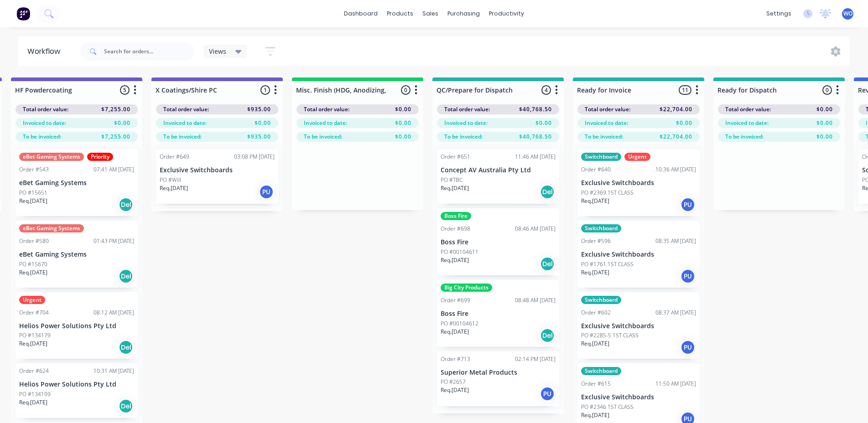 Image resolution: width=868 pixels, height=423 pixels. Describe the element at coordinates (506, 14) in the screenshot. I see `div: productivity` at that location.